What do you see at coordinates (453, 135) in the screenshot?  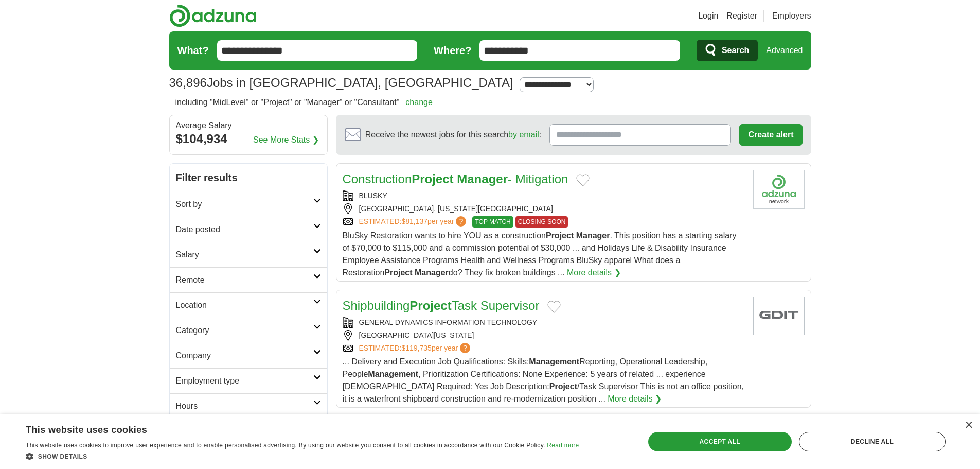 I see `span: Receive the newest jobs for this search :` at bounding box center [453, 135].